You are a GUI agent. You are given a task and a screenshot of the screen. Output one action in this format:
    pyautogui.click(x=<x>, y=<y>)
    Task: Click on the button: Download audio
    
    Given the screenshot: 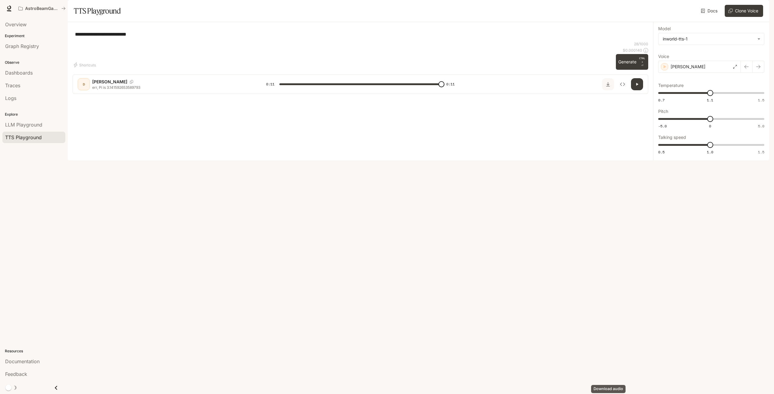 What is the action you would take?
    pyautogui.click(x=608, y=84)
    